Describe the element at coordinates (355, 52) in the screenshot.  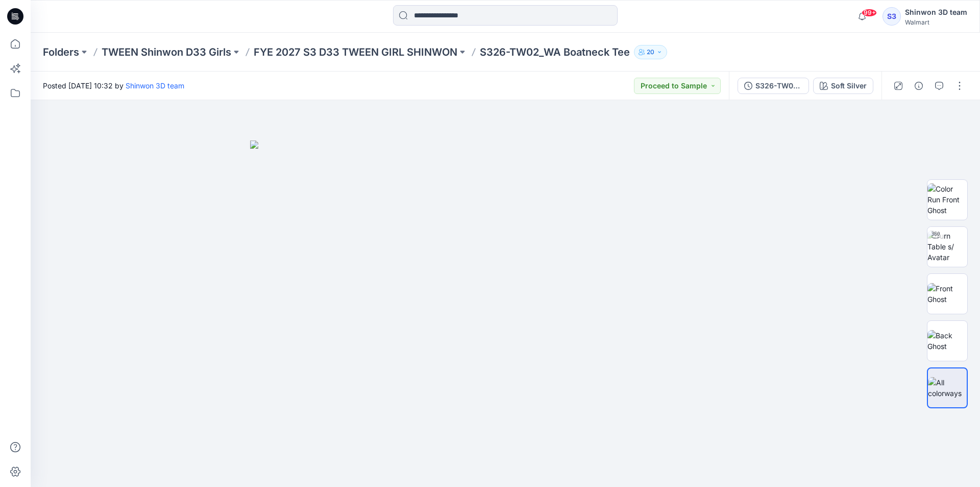
I see `p: FYE 2027 S3 D33 TWEEN GIRL SHINWON` at that location.